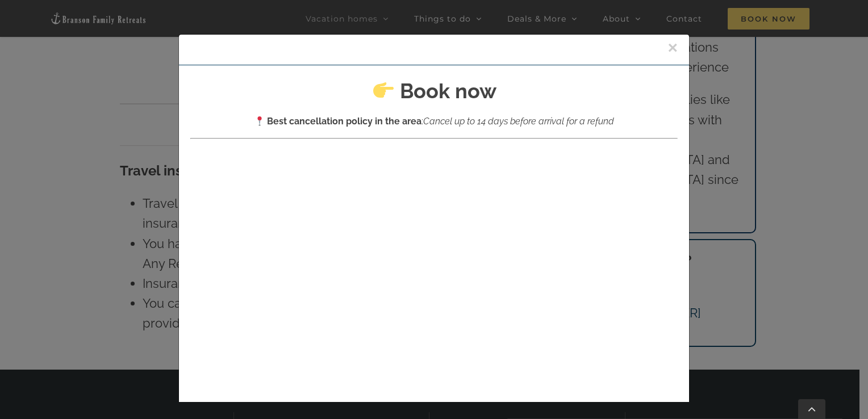 The height and width of the screenshot is (419, 868). Describe the element at coordinates (518, 121) in the screenshot. I see `em: Cancel up to 14 days before arrival for a refund` at that location.